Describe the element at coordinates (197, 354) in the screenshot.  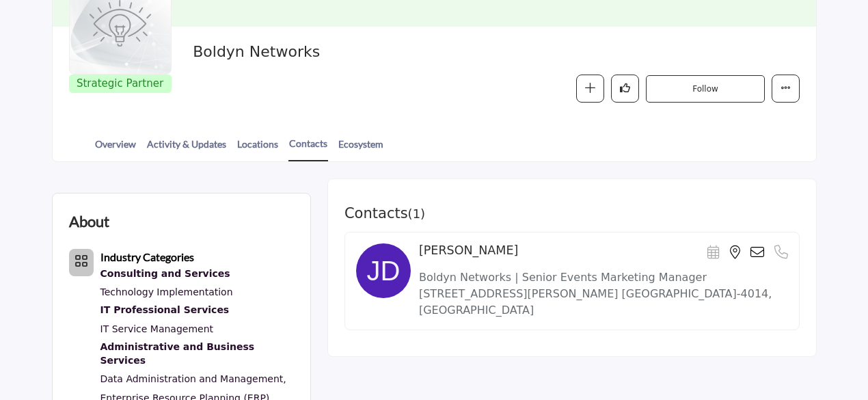
I see `div: Software and systems for managing institutional operations, finances, and administrative tasks in...` at that location.